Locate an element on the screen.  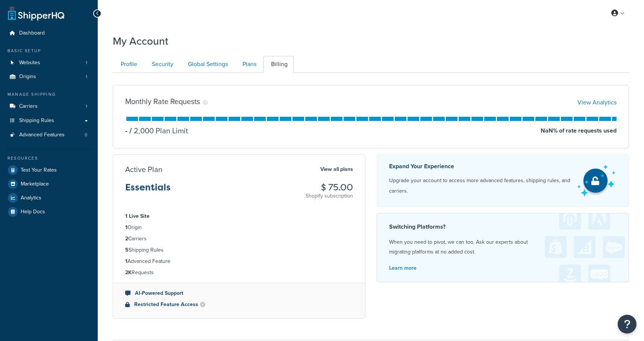
strong: 2 is located at coordinates (127, 238).